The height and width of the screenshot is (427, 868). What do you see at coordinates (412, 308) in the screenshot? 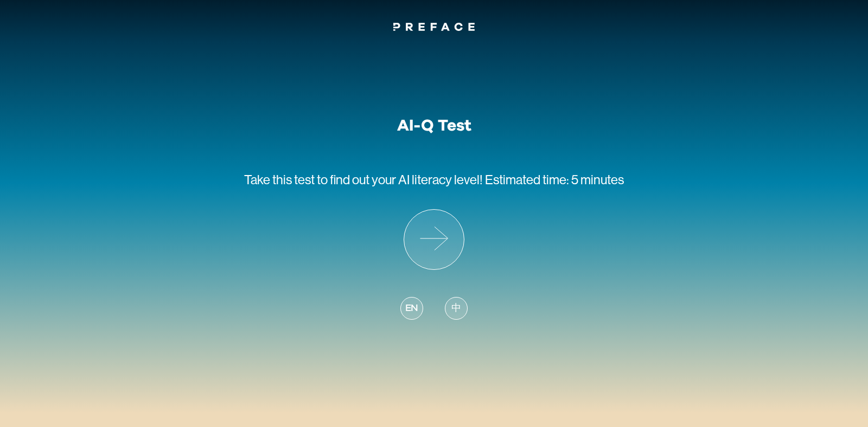
I see `span: EN` at bounding box center [412, 308].